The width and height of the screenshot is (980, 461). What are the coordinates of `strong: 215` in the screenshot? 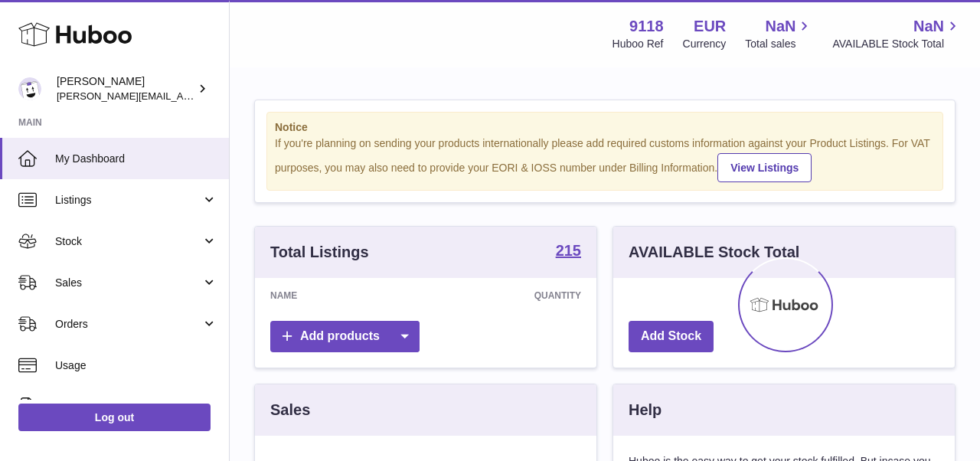 It's located at (568, 251).